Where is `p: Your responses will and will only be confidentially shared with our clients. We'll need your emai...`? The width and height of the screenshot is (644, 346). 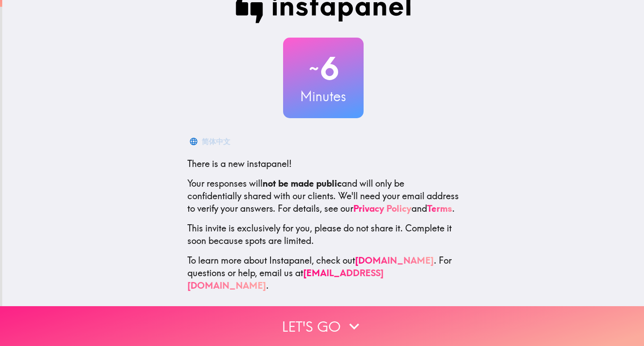
p: Your responses will and will only be confidentially shared with our clients. We'll need your emai... is located at coordinates (324, 196).